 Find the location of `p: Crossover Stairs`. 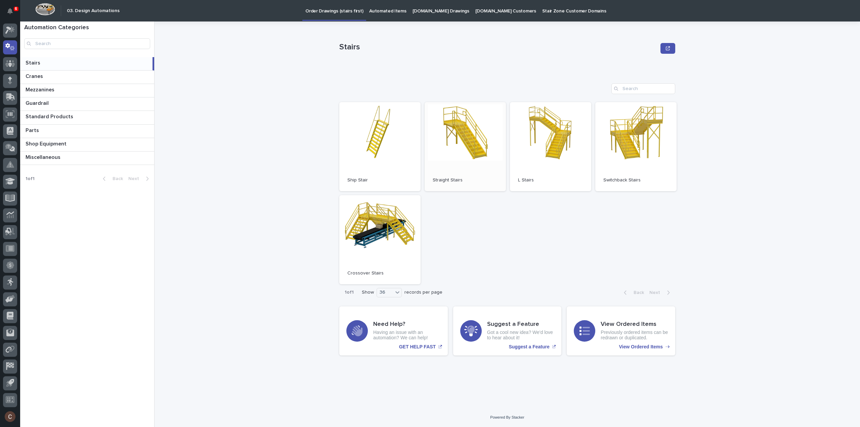

p: Crossover Stairs is located at coordinates (380, 273).